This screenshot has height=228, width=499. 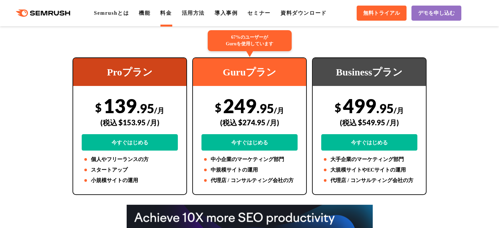 I want to click on a: 資料ダウンロード, so click(x=304, y=13).